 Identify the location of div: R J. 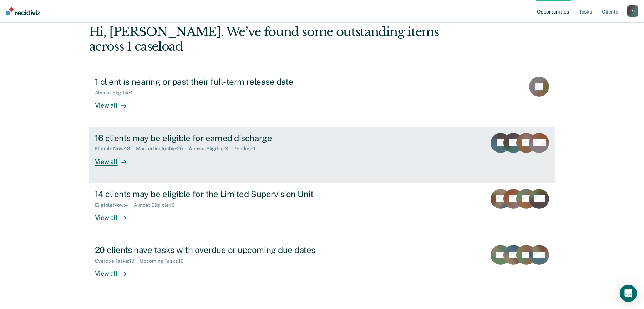
(633, 11).